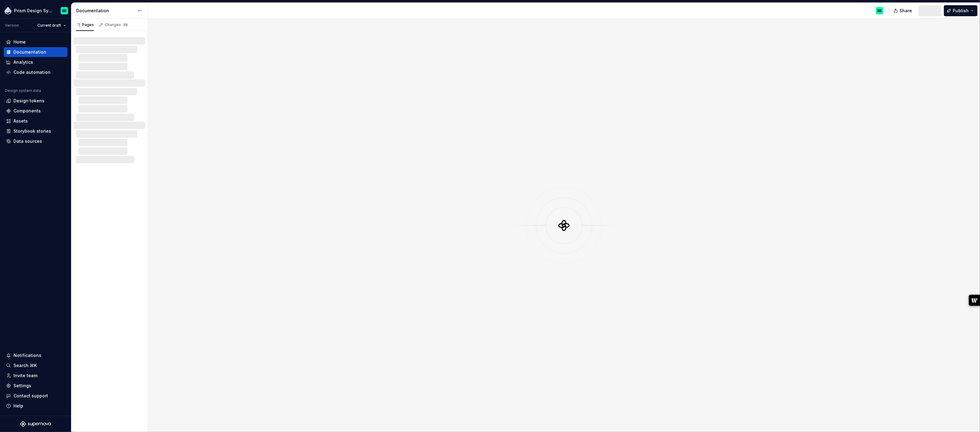  What do you see at coordinates (36, 52) in the screenshot?
I see `a: Documentation` at bounding box center [36, 52].